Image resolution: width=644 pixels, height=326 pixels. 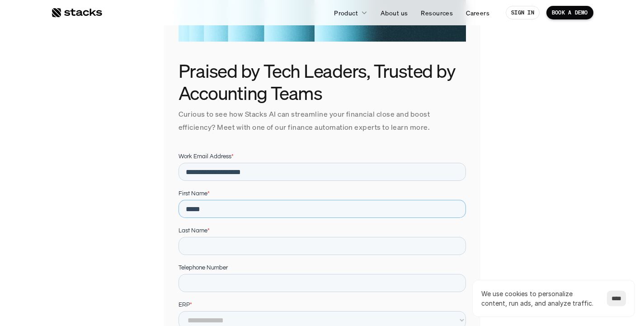 I want to click on p: We use cookies to personalize content, run ads, and analyze traffic., so click(x=540, y=298).